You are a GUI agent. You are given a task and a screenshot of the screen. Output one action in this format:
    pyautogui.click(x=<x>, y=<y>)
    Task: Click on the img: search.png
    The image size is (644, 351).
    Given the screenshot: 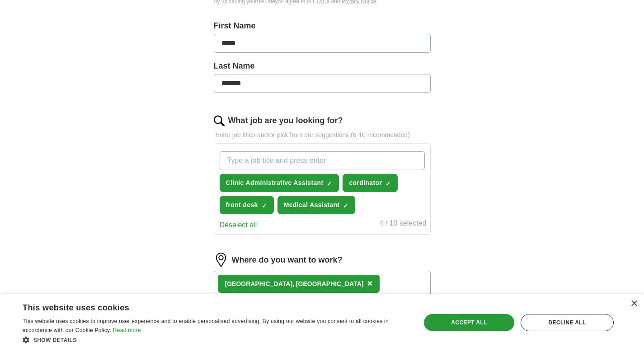 What is the action you would take?
    pyautogui.click(x=219, y=121)
    